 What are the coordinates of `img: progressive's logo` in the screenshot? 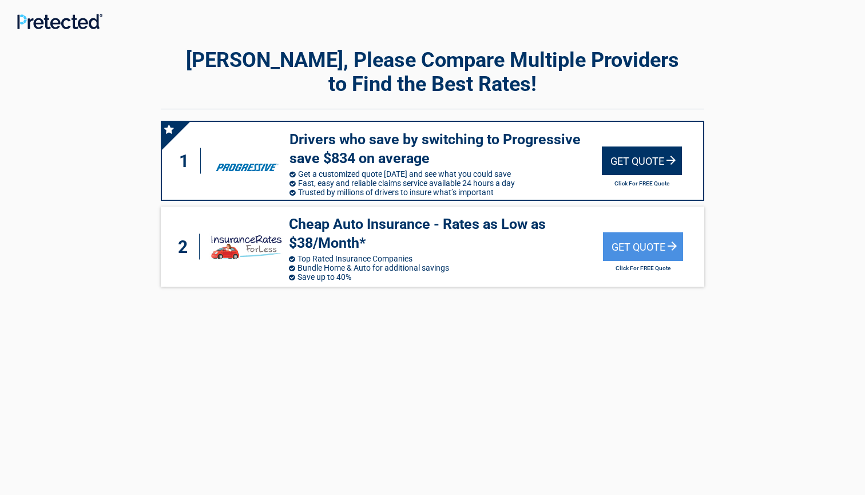 It's located at (247, 161).